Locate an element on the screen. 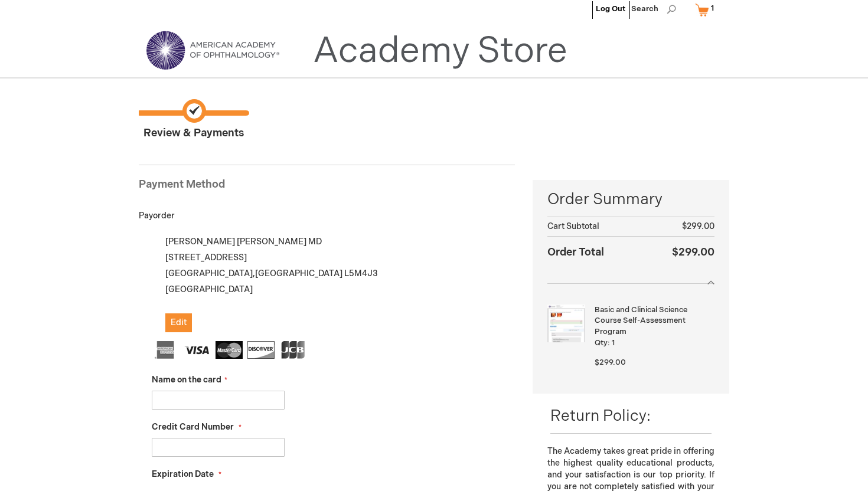 The height and width of the screenshot is (491, 868). img: Basic and Clinical Science Course Self-Assessment Program is located at coordinates (566, 323).